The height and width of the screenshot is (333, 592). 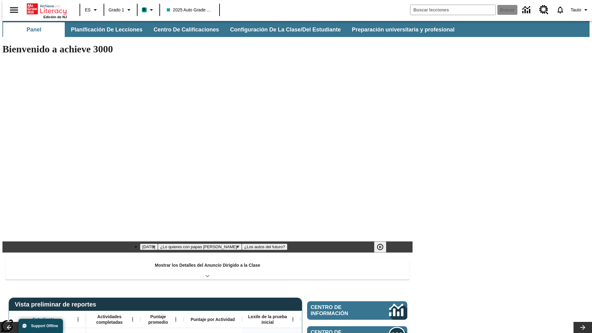 What do you see at coordinates (46, 8) in the screenshot?
I see `body: Máximo 600 caracteres Presiona Escape para desactivar la barra de herramientas Presiona Alt + F10...` at bounding box center [46, 8].